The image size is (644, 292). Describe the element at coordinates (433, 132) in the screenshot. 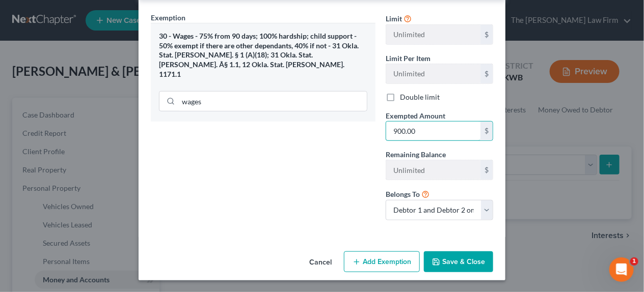

I see `input: 0.00` at that location.